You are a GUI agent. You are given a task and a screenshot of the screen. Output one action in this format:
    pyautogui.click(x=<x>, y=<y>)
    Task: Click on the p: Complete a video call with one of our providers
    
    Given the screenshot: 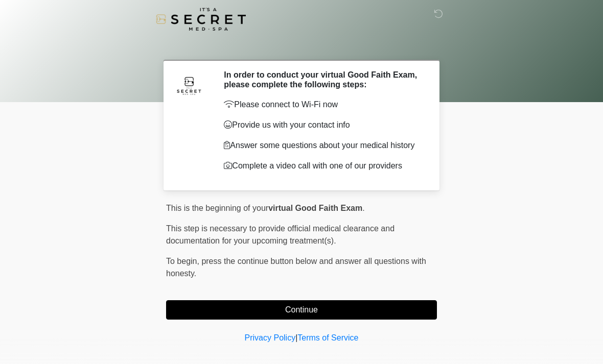 What is the action you would take?
    pyautogui.click(x=323, y=166)
    